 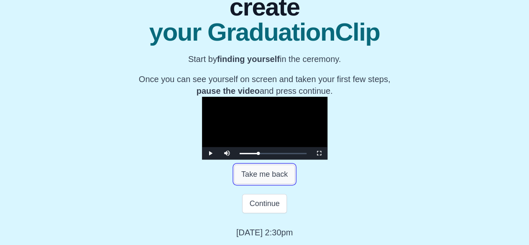 I want to click on button: Mute, so click(x=227, y=153).